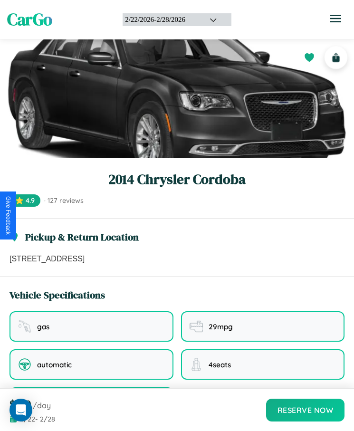  What do you see at coordinates (38, 419) in the screenshot?
I see `span: 2 / 22 - 2 / 28` at bounding box center [38, 419].